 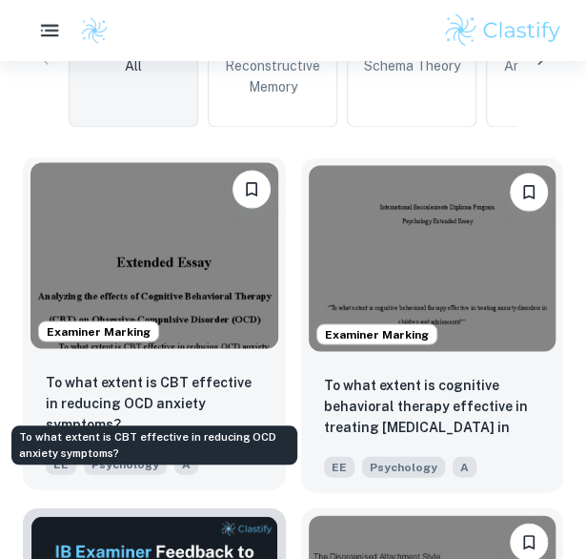 What do you see at coordinates (339, 466) in the screenshot?
I see `span: EE` at bounding box center [339, 466].